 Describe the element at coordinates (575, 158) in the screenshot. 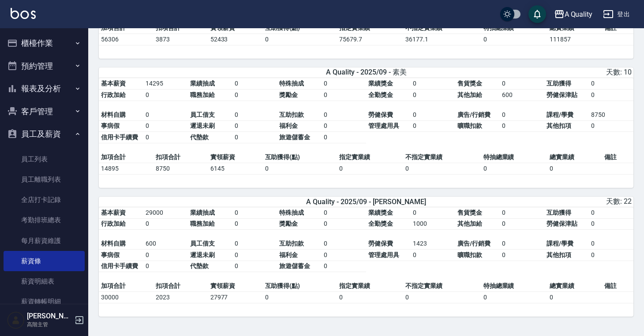

I see `td: 總實業績` at that location.